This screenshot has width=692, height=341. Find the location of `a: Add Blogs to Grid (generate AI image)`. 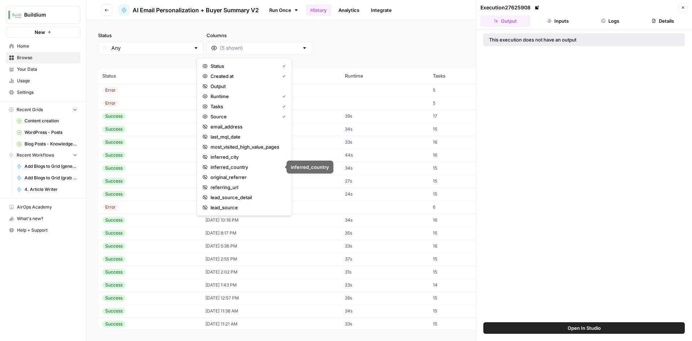

a: Add Blogs to Grid (generate AI image) is located at coordinates (47, 166).